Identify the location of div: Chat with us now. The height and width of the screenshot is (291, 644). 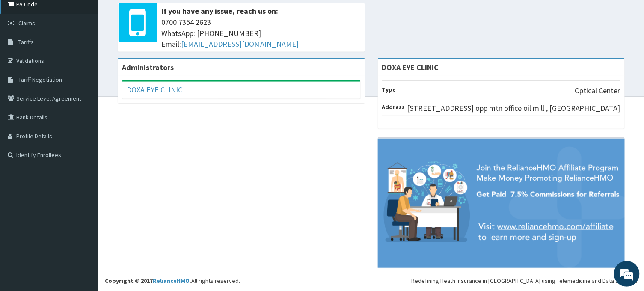
(94, 54).